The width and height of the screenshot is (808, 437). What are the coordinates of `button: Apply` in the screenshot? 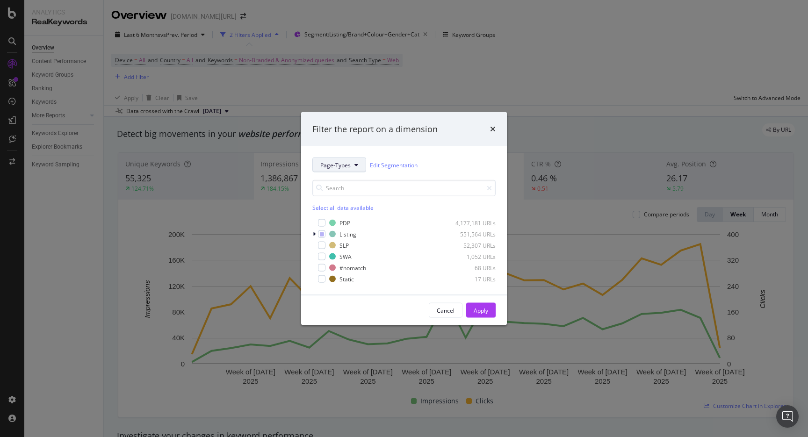 It's located at (481, 311).